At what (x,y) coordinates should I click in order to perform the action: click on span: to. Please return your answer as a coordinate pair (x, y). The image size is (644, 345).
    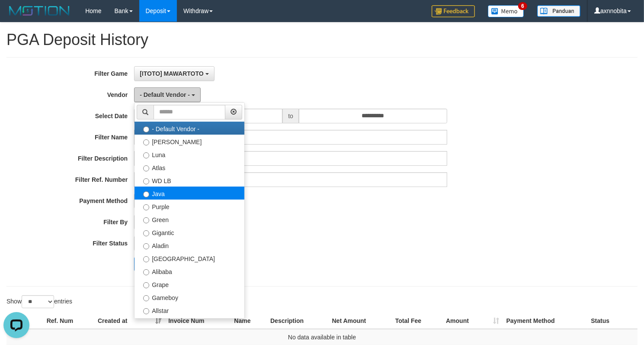
    Looking at the image, I should click on (291, 116).